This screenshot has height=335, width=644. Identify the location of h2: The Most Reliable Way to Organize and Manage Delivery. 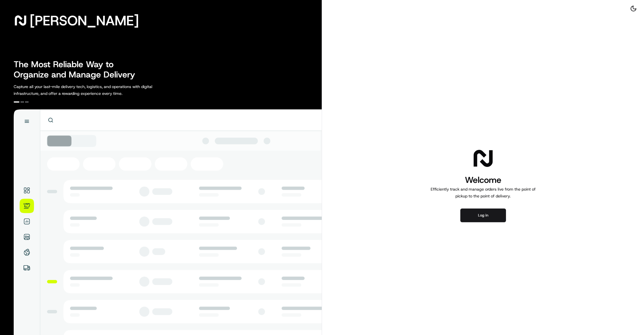
(78, 70).